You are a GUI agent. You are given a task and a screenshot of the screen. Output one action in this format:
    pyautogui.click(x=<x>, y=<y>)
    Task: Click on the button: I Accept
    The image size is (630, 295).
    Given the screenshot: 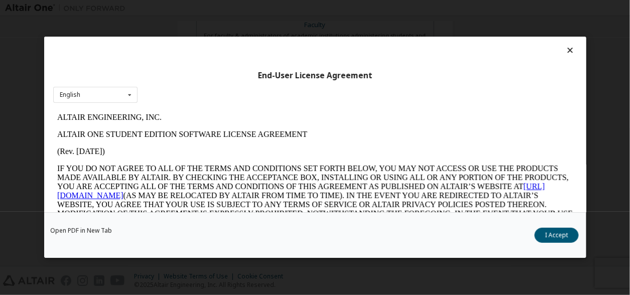 What is the action you would take?
    pyautogui.click(x=557, y=236)
    